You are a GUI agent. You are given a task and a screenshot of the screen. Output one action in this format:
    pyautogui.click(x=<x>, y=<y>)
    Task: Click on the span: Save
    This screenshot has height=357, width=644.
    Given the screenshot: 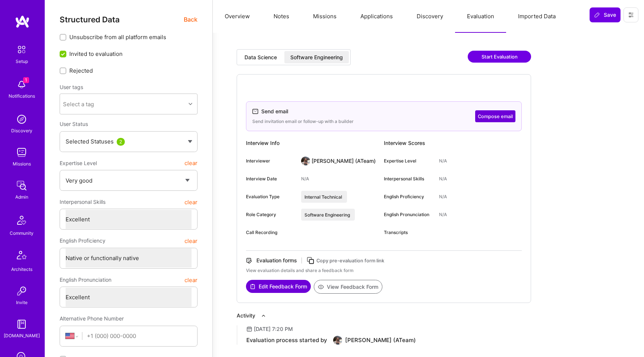 What is the action you would take?
    pyautogui.click(x=605, y=15)
    